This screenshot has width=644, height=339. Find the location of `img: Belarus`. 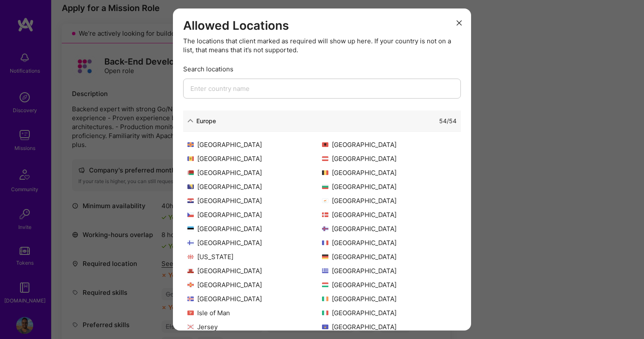

img: Belarus is located at coordinates (190, 173).